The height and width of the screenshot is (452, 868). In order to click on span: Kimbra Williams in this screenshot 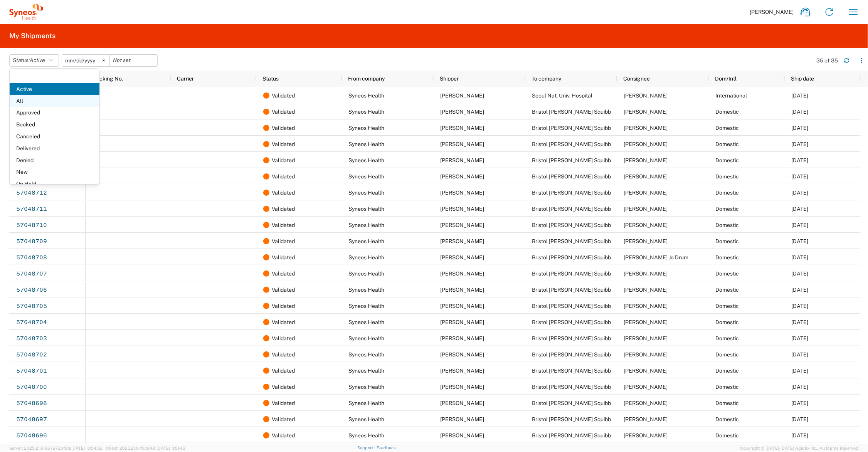, I will do `click(646, 306)`.